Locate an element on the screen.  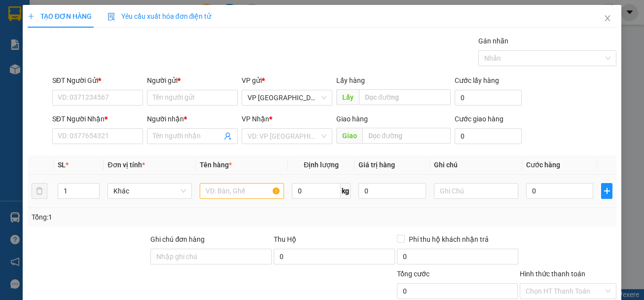
span: Khác is located at coordinates (149, 191).